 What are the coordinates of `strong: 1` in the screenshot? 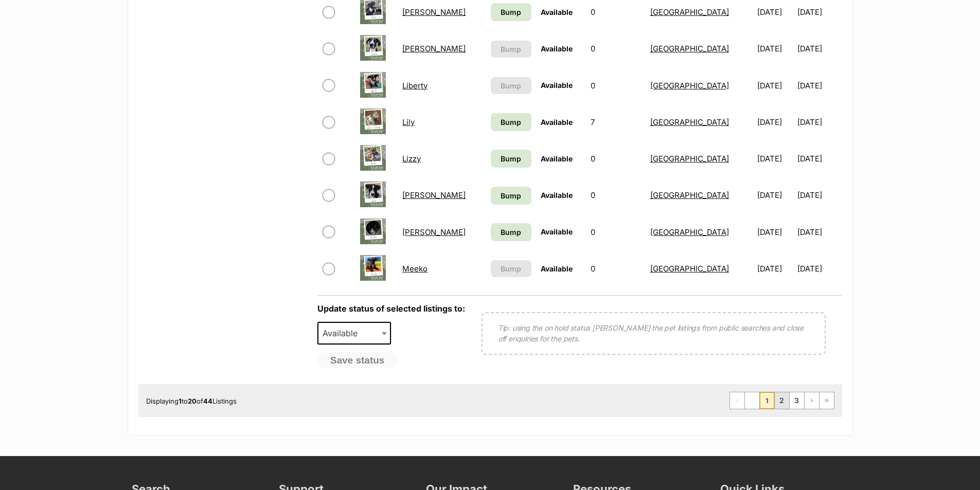 It's located at (180, 401).